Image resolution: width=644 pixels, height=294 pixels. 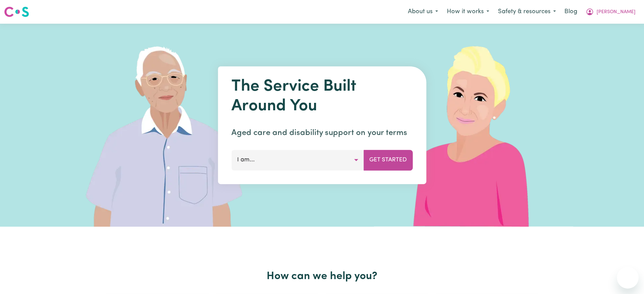 What do you see at coordinates (322, 277) in the screenshot?
I see `h2: How can we help you?` at bounding box center [322, 277].